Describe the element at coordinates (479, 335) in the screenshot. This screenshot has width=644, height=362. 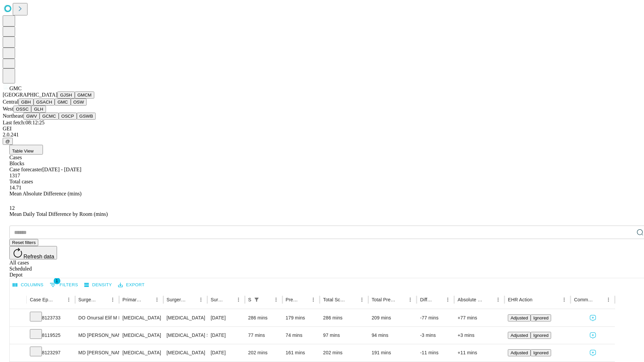
I see `div: +3 mins` at that location.